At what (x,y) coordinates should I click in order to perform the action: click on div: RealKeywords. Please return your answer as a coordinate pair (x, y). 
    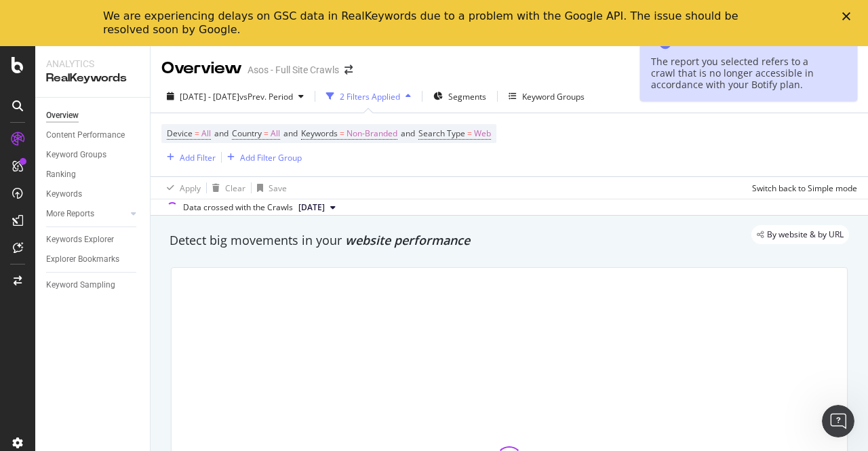
    Looking at the image, I should click on (92, 78).